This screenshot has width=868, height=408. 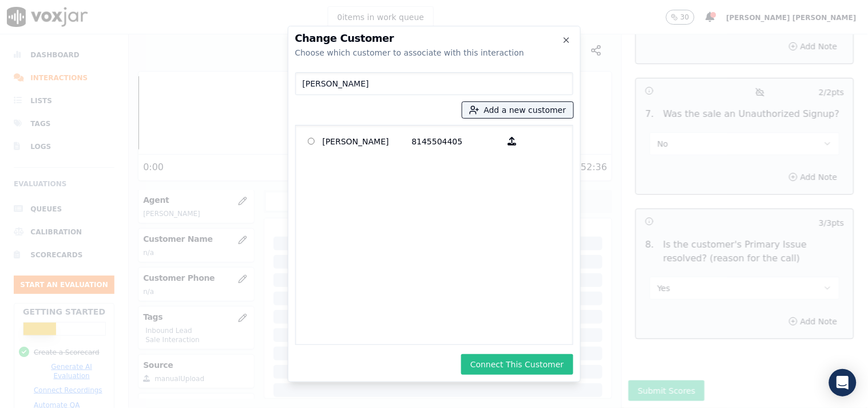 I want to click on input: Search Customers, so click(x=435, y=84).